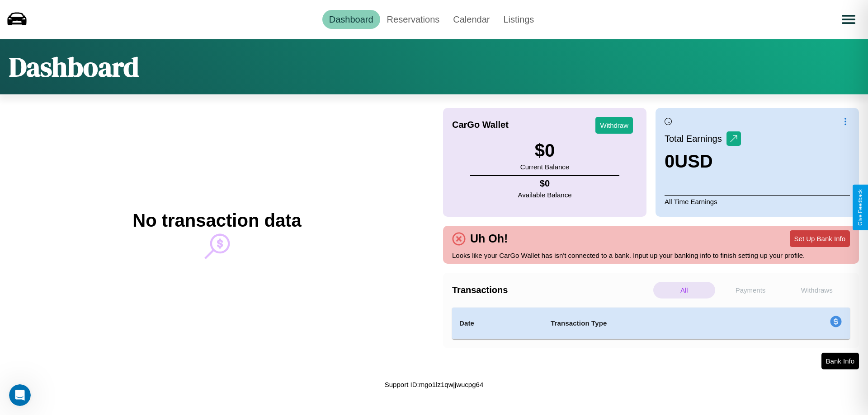 The height and width of the screenshot is (415, 868). I want to click on p: Current Balance, so click(545, 167).